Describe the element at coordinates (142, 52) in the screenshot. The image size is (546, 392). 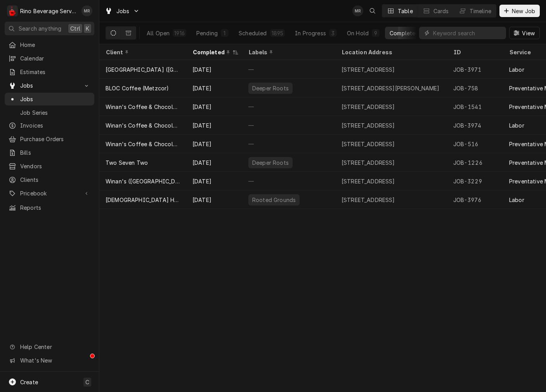
I see `div: Client` at that location.